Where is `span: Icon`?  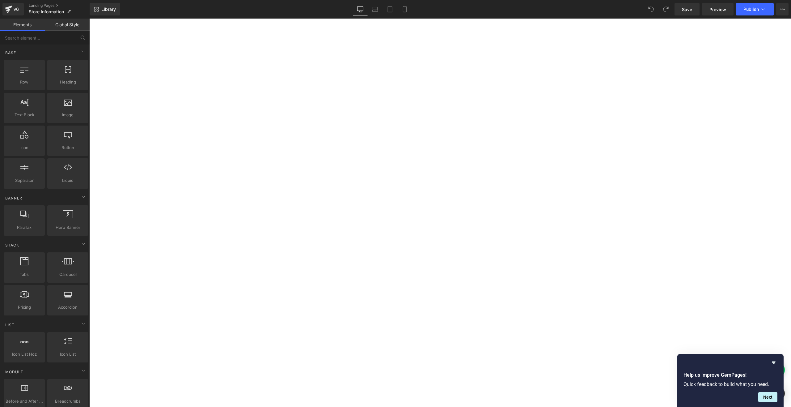
span: Icon is located at coordinates (24, 147).